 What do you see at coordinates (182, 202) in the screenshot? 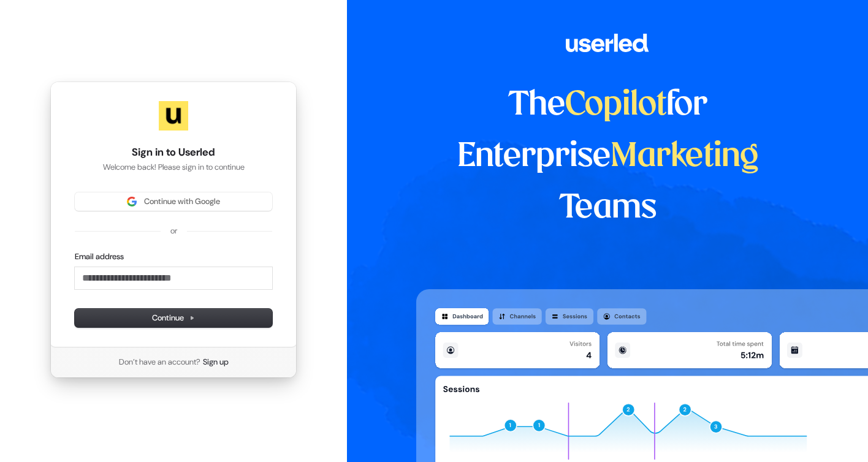
I see `span: Continue with Google` at bounding box center [182, 202].